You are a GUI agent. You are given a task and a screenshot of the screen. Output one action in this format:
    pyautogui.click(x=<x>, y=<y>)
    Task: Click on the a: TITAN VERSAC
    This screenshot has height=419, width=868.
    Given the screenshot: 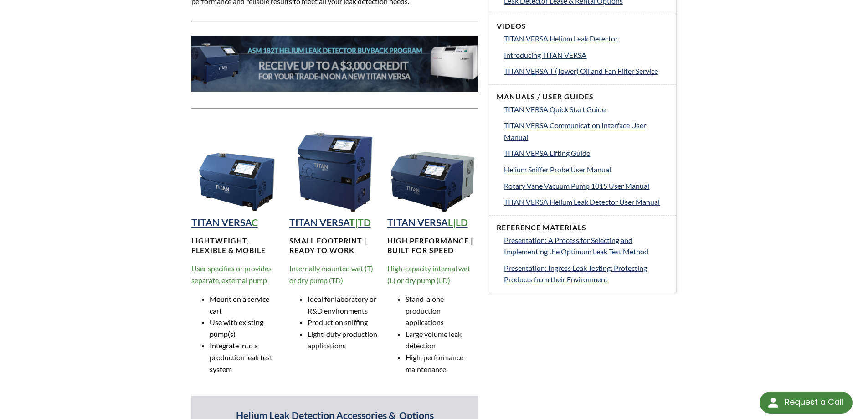 What is the action you would take?
    pyautogui.click(x=224, y=222)
    